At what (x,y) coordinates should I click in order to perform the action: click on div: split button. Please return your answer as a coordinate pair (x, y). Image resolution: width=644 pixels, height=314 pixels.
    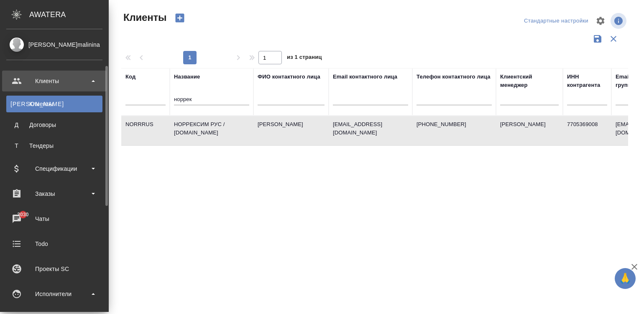
    Looking at the image, I should click on (556, 21).